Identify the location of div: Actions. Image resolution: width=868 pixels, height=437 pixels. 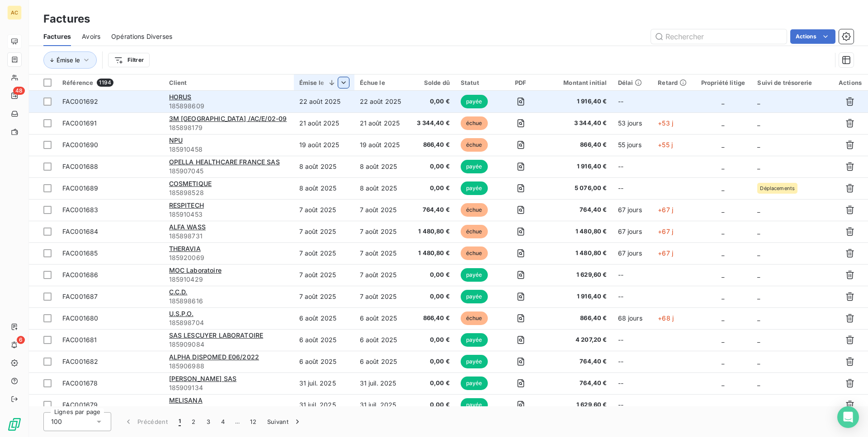
(850, 82).